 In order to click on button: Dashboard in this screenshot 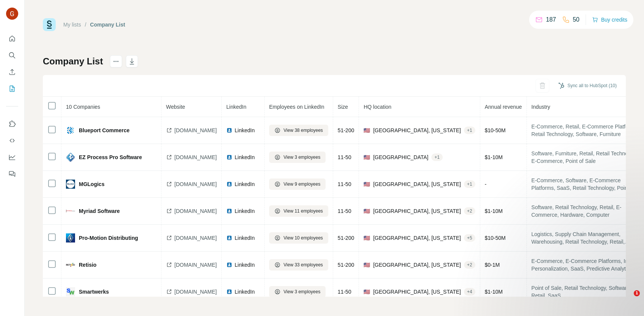, I will do `click(12, 157)`.